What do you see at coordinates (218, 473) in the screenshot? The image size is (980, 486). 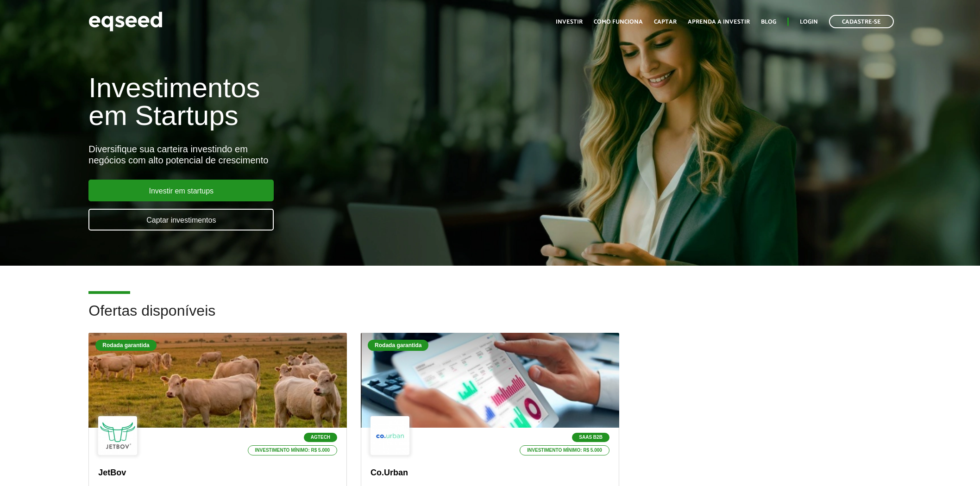 I see `p: JetBov` at bounding box center [218, 473].